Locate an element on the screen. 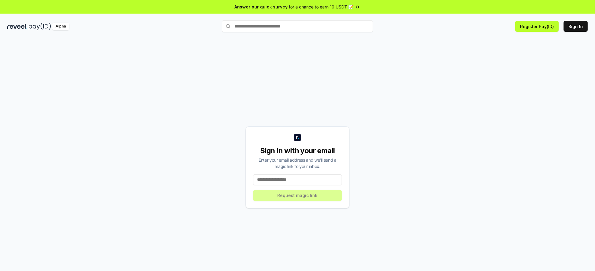 The width and height of the screenshot is (595, 271). img: logo_small is located at coordinates (298, 137).